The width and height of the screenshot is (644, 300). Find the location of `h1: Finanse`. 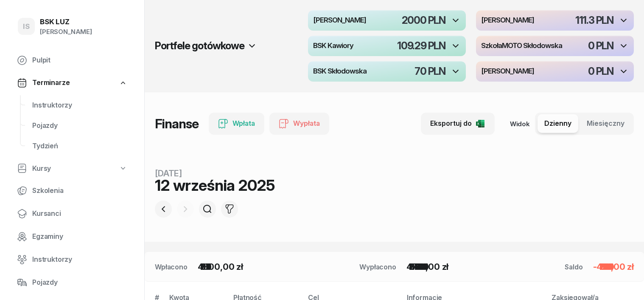

h1: Finanse is located at coordinates (177, 123).